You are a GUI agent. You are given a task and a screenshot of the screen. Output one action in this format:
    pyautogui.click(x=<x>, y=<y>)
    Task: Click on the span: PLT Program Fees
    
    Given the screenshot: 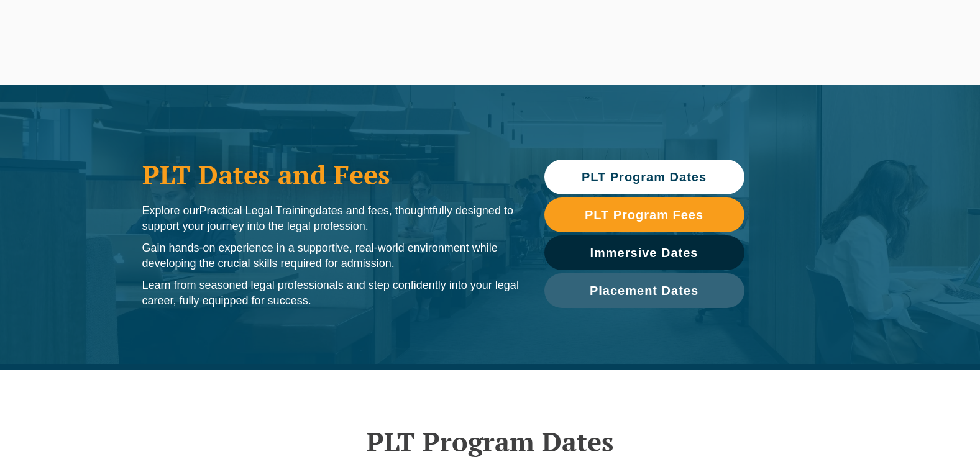 What is the action you would take?
    pyautogui.click(x=644, y=215)
    